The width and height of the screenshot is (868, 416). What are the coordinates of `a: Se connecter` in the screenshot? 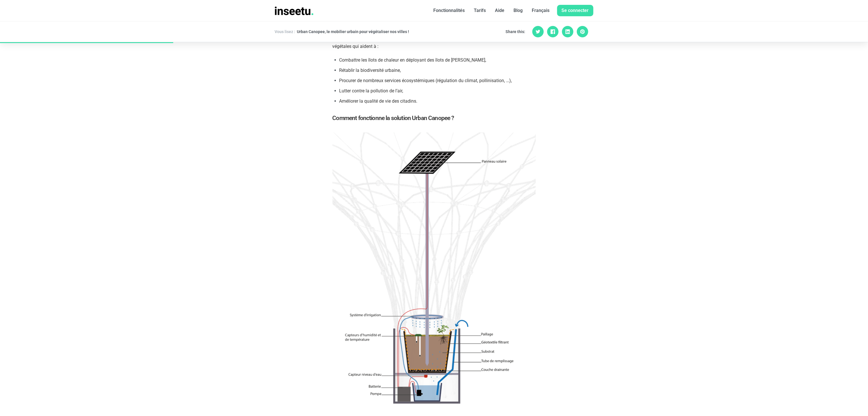 It's located at (575, 11).